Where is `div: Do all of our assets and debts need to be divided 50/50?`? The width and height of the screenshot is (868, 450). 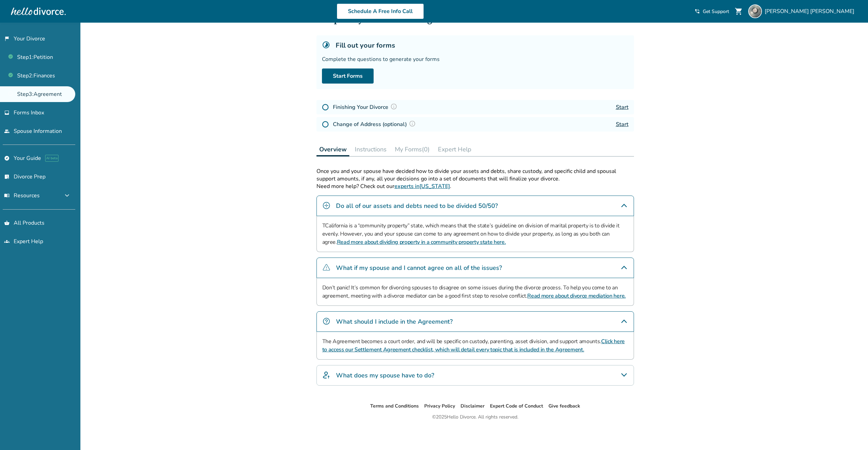 div: Do all of our assets and debts need to be divided 50/50? is located at coordinates (475, 206).